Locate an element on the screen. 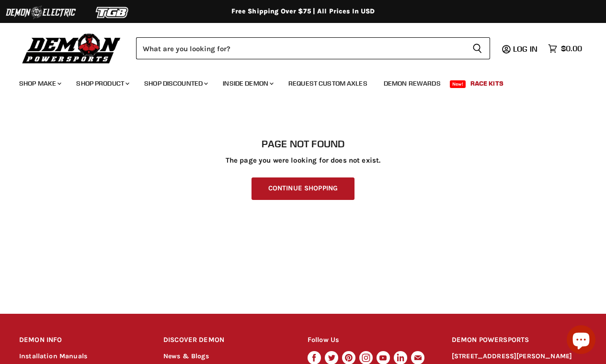 Image resolution: width=606 pixels, height=364 pixels. h2: DISCOVER DEMON is located at coordinates (226, 340).